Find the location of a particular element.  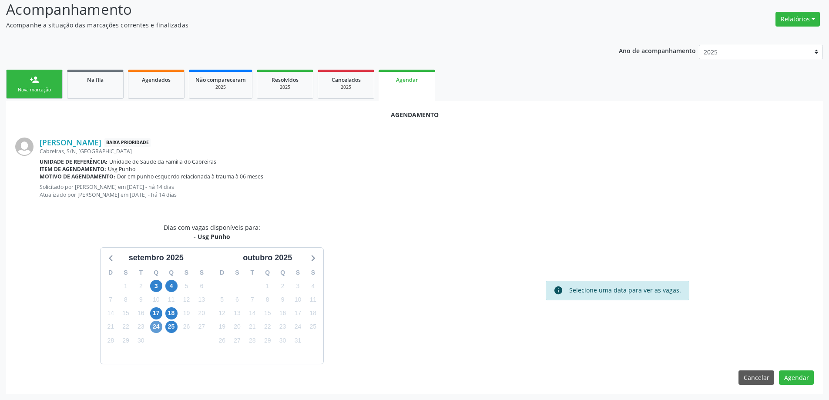

span: Unidade de Saude da Familia do Cabreiras is located at coordinates (163, 162).